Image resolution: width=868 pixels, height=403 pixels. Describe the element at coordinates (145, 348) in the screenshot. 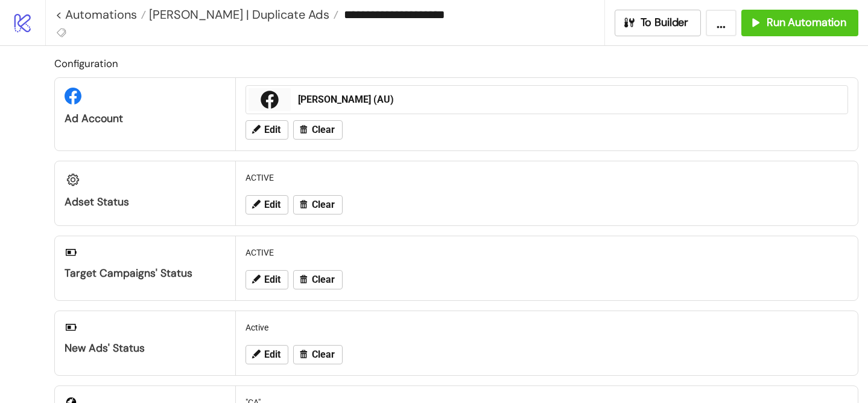

I see `div: New Ads' Status` at that location.